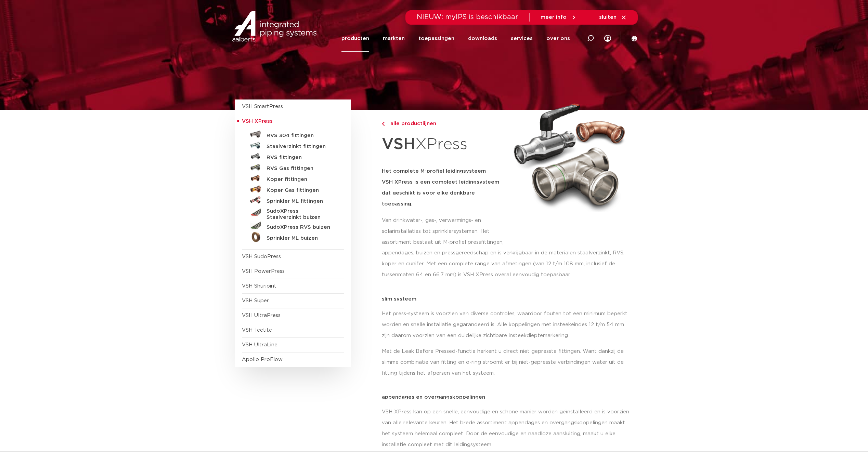 This screenshot has height=452, width=868. What do you see at coordinates (456, 39) in the screenshot?
I see `nav: Menu` at bounding box center [456, 39].